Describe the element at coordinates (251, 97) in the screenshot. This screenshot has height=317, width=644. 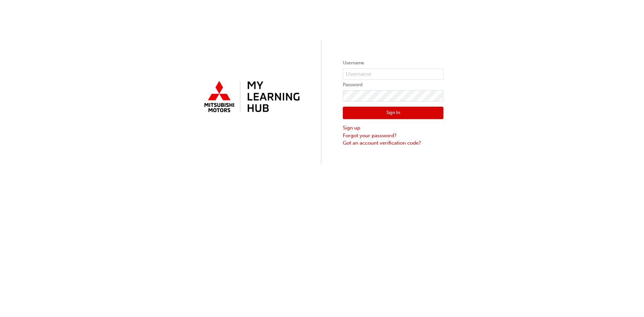
I see `img: mmal` at that location.